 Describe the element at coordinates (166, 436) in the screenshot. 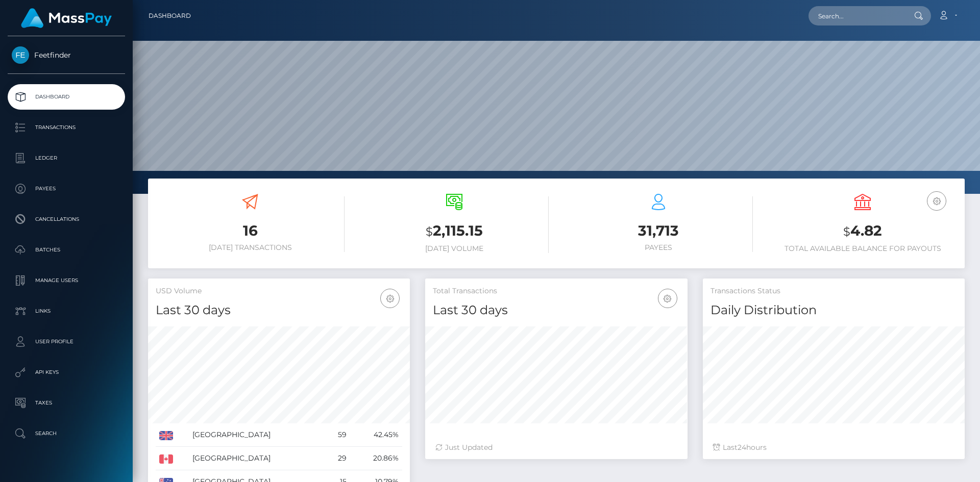

I see `img: GB.png` at that location.